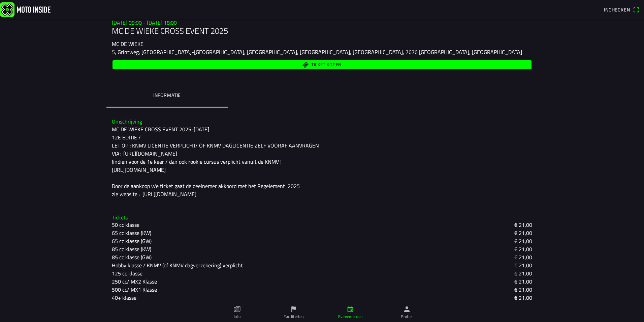  What do you see at coordinates (407, 309) in the screenshot?
I see `ion-icon: person` at bounding box center [407, 309].